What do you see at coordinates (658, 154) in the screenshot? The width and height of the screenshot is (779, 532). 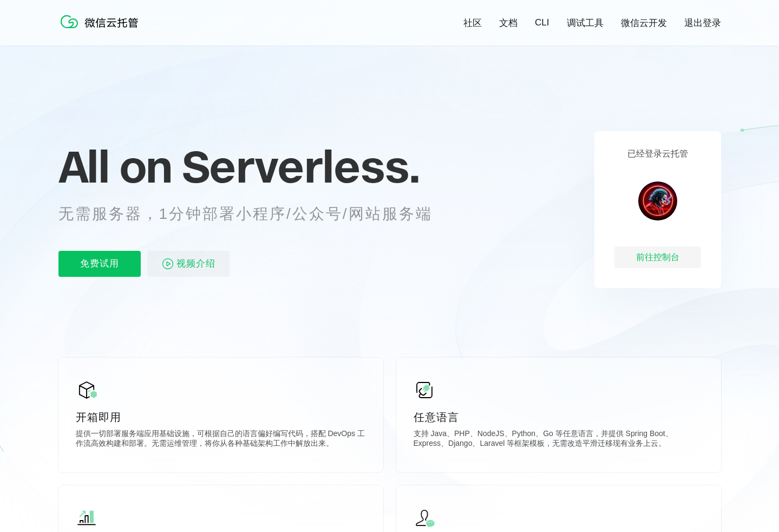 I see `p: 已经登录云托管` at bounding box center [658, 154].